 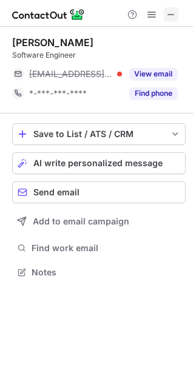 What do you see at coordinates (99, 134) in the screenshot?
I see `div: Save to List / ATS / CRM` at bounding box center [99, 134].